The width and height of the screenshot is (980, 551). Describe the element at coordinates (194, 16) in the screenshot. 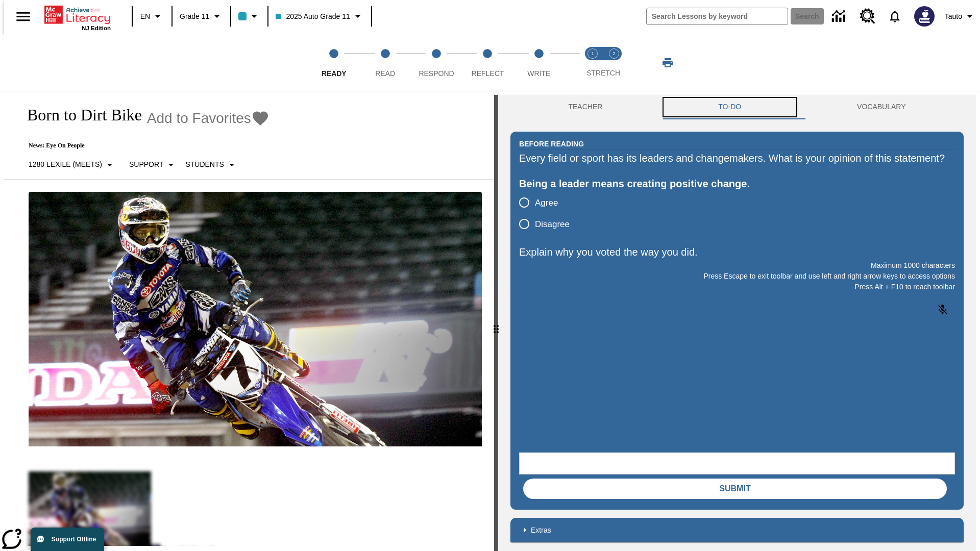

I see `span: Grade 11` at that location.